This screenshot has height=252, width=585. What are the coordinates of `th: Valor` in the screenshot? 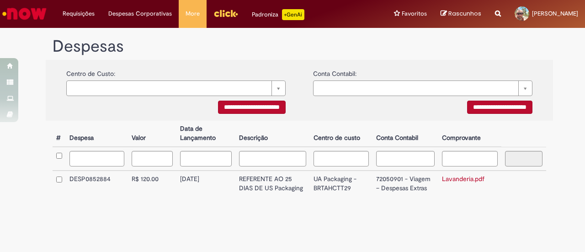 It's located at (152, 134).